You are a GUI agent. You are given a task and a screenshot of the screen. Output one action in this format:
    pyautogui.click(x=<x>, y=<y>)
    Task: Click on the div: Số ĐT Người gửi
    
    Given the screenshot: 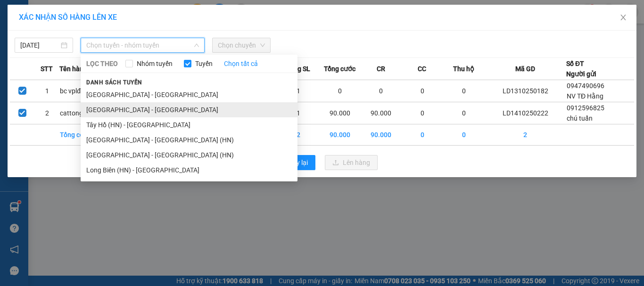 What is the action you would take?
    pyautogui.click(x=581, y=69)
    